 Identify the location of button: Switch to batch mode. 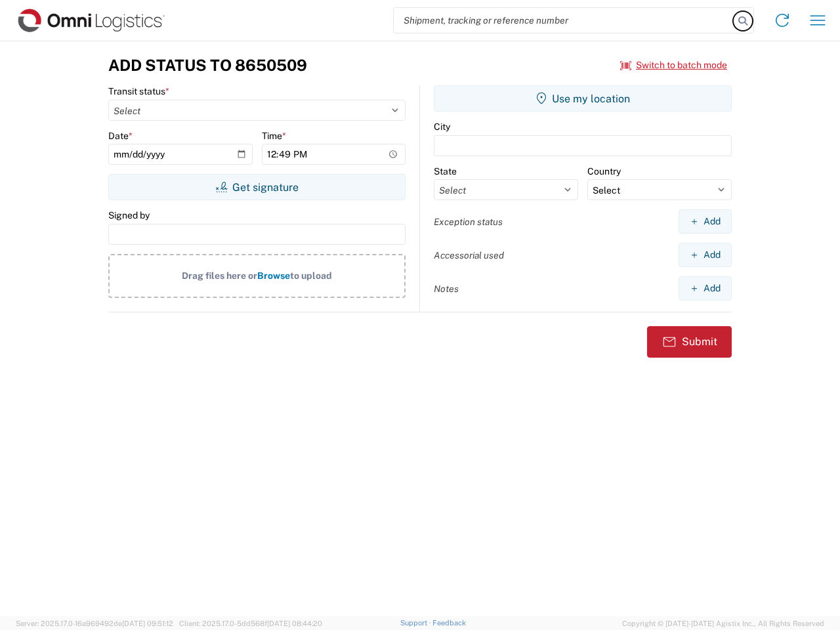
(674, 65).